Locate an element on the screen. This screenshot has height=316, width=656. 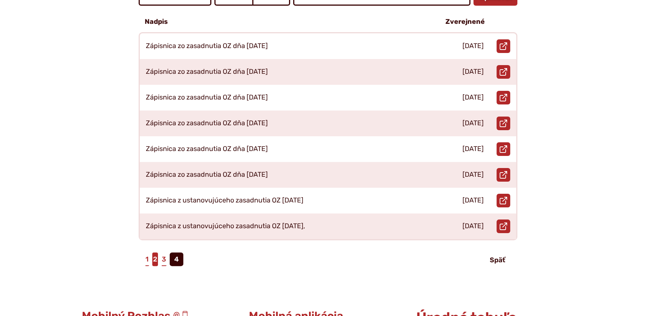
p: Zverejnené is located at coordinates (465, 22).